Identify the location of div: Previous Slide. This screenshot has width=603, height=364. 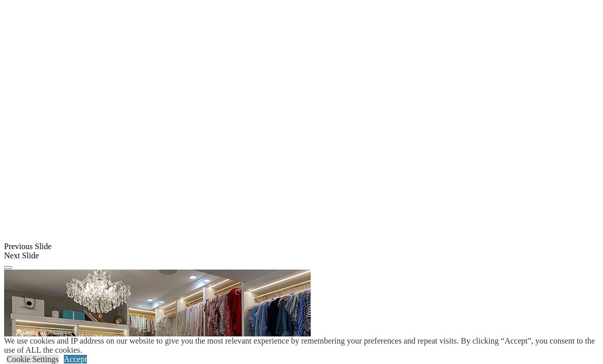
(302, 247).